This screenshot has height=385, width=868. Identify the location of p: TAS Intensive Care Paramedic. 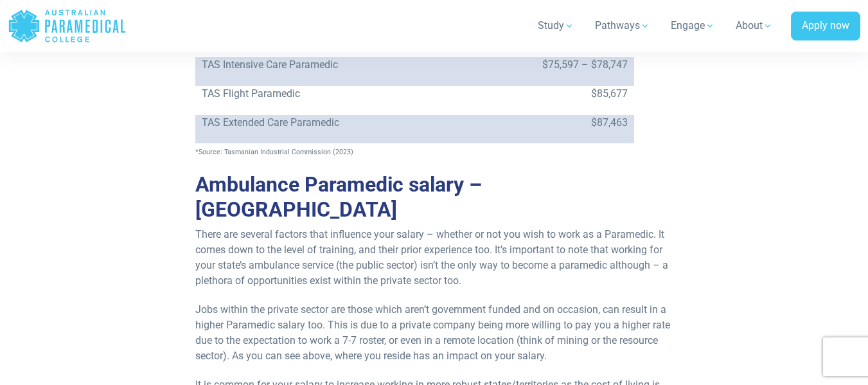
(312, 65).